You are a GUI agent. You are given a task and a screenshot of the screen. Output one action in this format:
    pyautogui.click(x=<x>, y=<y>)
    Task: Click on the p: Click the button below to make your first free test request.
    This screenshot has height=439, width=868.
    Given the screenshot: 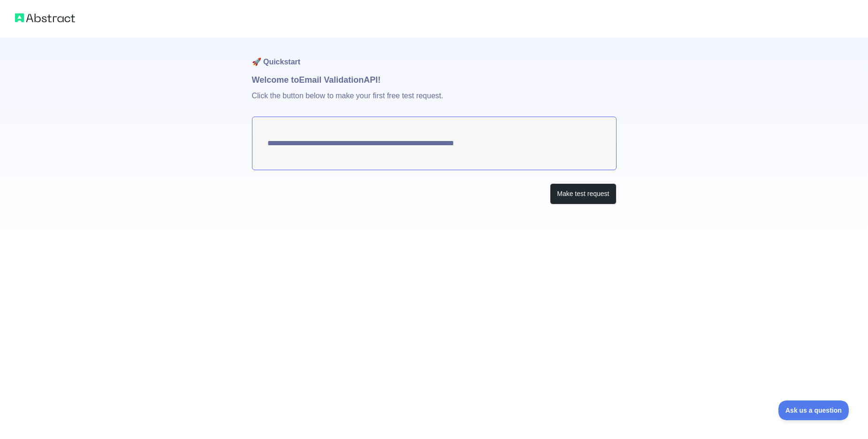 What is the action you would take?
    pyautogui.click(x=434, y=101)
    